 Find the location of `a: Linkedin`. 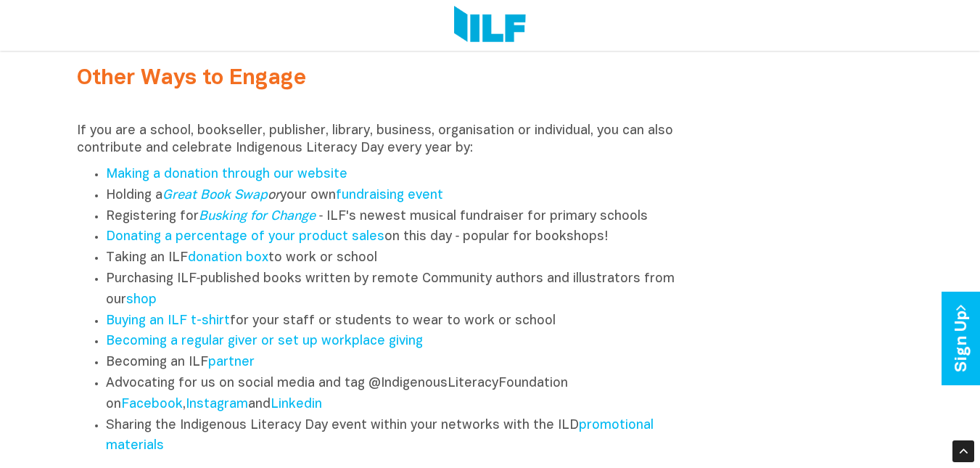

a: Linkedin is located at coordinates (296, 404).